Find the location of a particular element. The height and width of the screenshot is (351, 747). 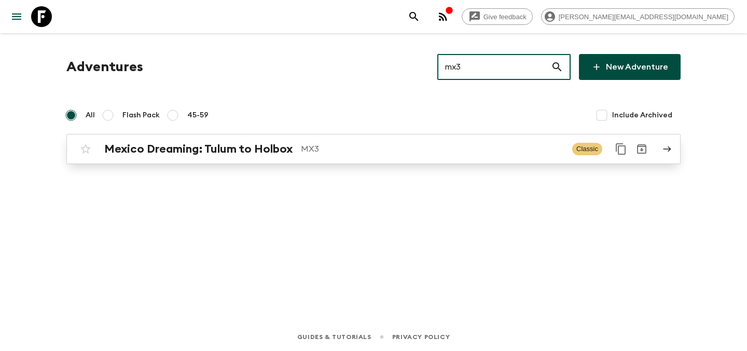

span: Include Archived is located at coordinates (642, 115).